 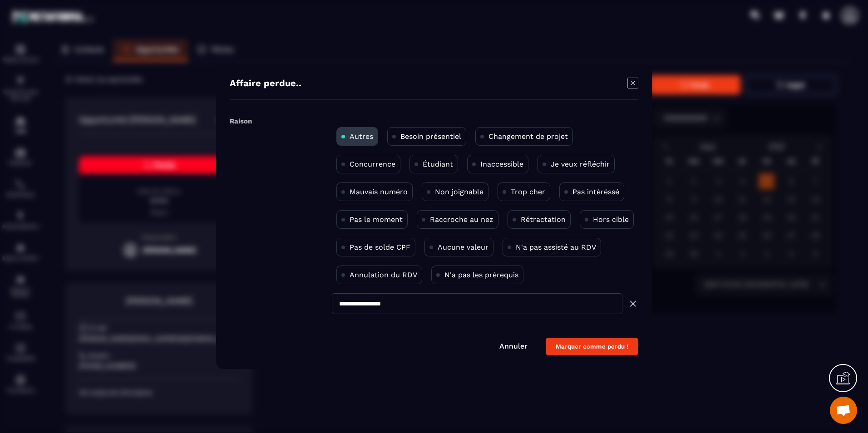 I want to click on p: N'a pas assisté au RDV, so click(x=555, y=247).